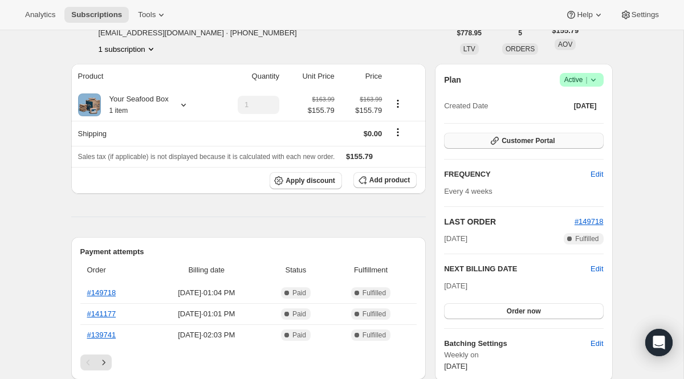 The width and height of the screenshot is (684, 379). Describe the element at coordinates (520, 33) in the screenshot. I see `button: 5` at that location.